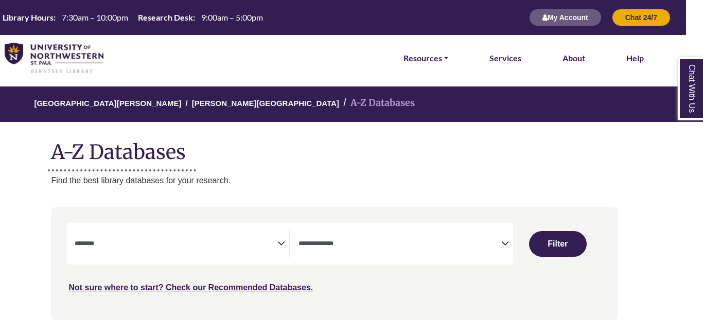  I want to click on span: 7:30am – 10:00pm, so click(95, 17).